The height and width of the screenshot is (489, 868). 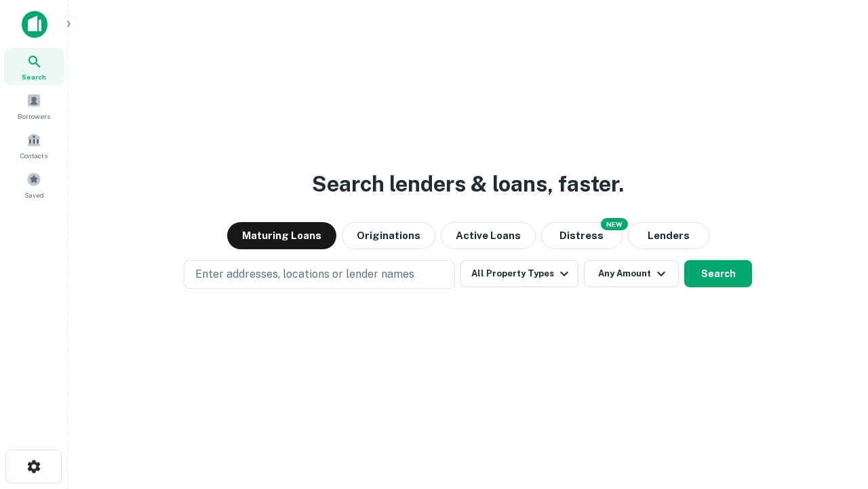 I want to click on button: Originations, so click(x=388, y=236).